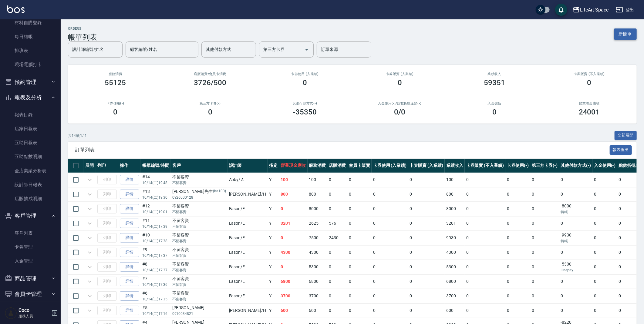  I want to click on td: 800, so click(455, 194).